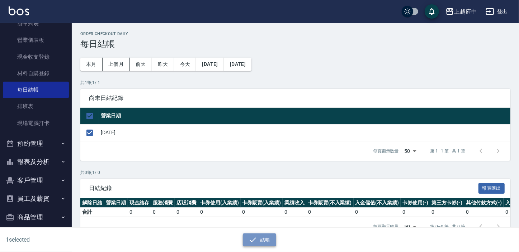  I want to click on th: 現金結存, so click(139, 203).